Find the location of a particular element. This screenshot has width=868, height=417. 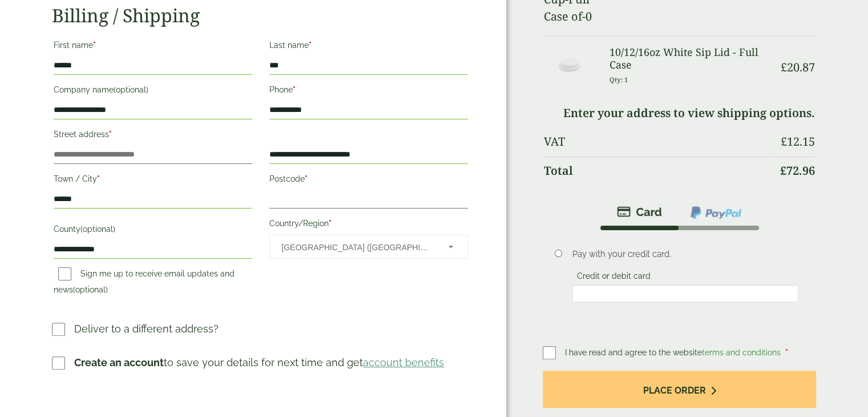

th: VAT is located at coordinates (658, 142).